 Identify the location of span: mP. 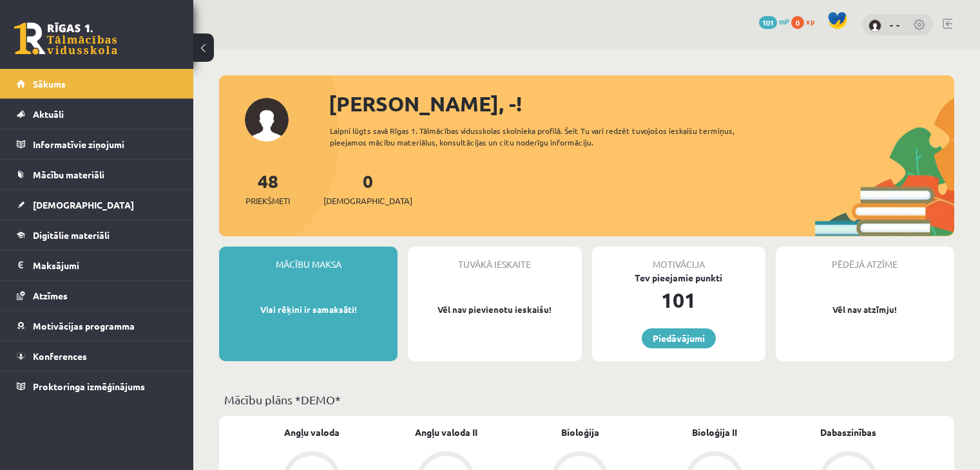
(784, 21).